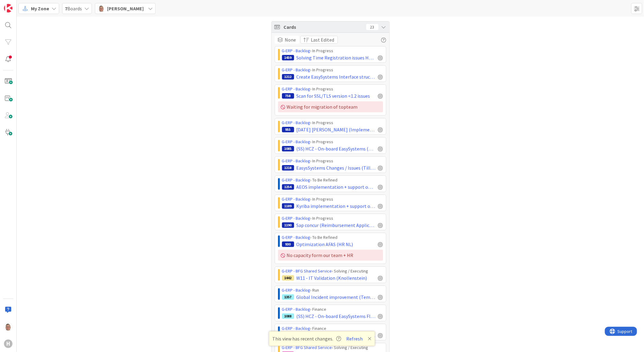  What do you see at coordinates (331, 107) in the screenshot?
I see `div: Waiting for migration of topteam` at bounding box center [331, 107].